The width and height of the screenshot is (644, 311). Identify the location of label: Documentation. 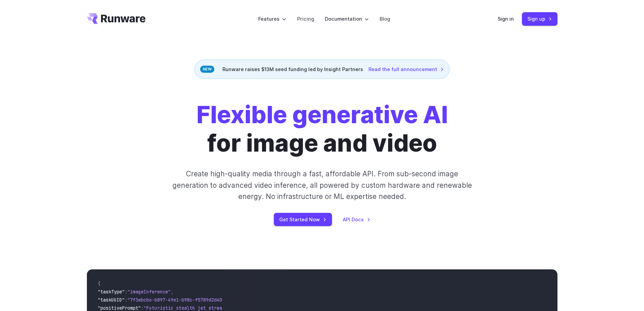
(347, 19).